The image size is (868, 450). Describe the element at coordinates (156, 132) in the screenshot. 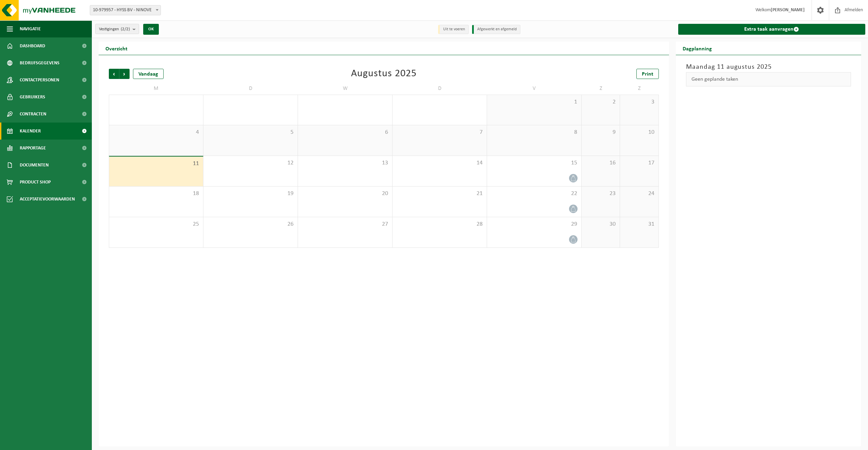

I see `span: 4` at that location.